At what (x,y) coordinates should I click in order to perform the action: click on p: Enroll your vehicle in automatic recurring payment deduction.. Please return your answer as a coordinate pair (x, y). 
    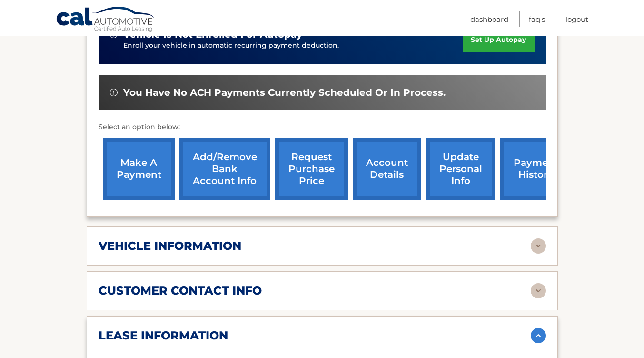
    Looking at the image, I should click on (293, 46).